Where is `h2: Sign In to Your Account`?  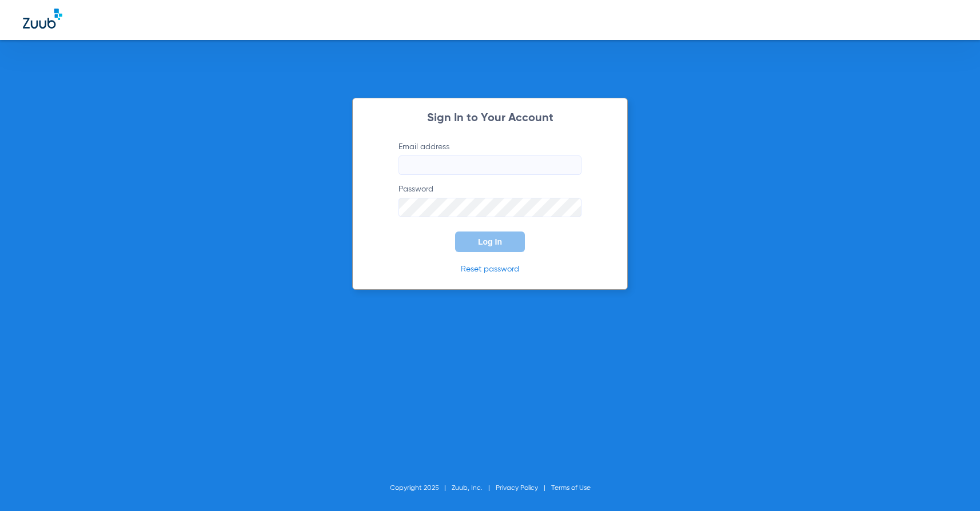 h2: Sign In to Your Account is located at coordinates (490, 118).